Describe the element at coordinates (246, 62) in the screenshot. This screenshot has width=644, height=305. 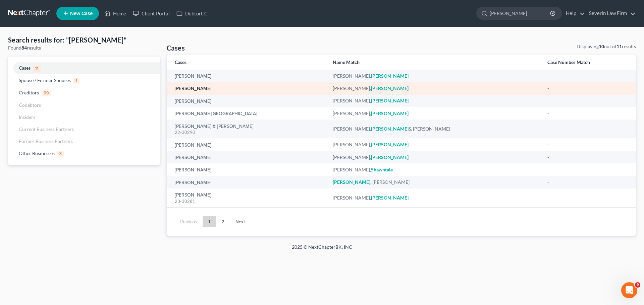
I see `th: Cases` at that location.